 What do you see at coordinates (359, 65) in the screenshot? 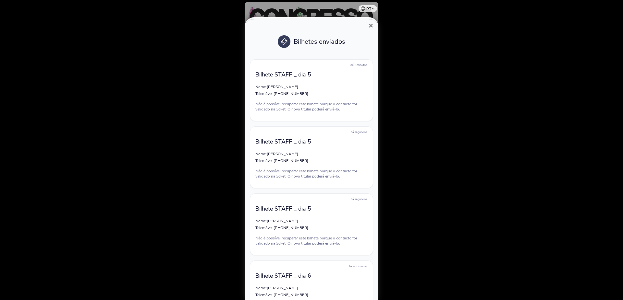
I see `span: há 2 minutos` at bounding box center [359, 65].